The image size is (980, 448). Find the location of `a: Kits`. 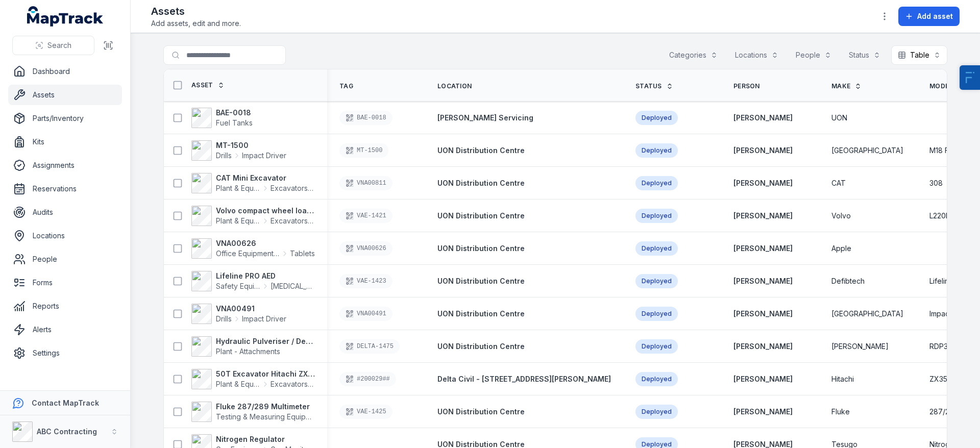

a: Kits is located at coordinates (65, 142).